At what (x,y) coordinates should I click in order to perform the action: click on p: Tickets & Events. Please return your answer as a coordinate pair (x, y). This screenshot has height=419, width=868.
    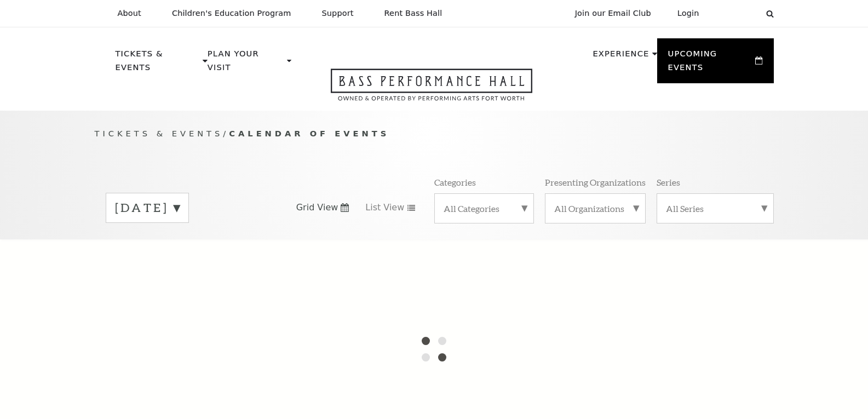
    Looking at the image, I should click on (158, 63).